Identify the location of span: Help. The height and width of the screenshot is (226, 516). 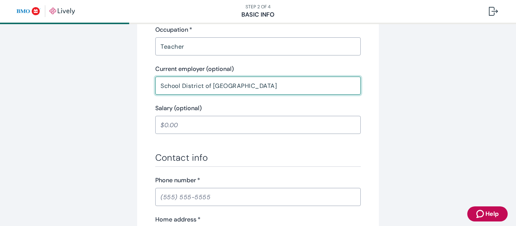
(492, 214).